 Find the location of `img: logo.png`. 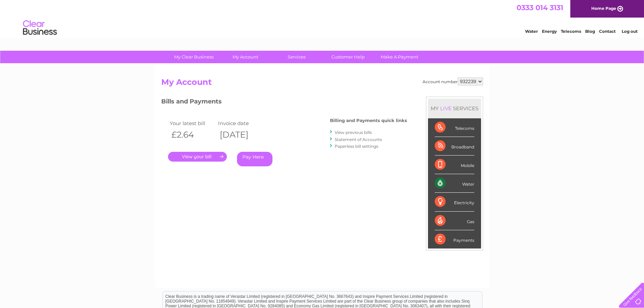

img: logo.png is located at coordinates (40, 28).